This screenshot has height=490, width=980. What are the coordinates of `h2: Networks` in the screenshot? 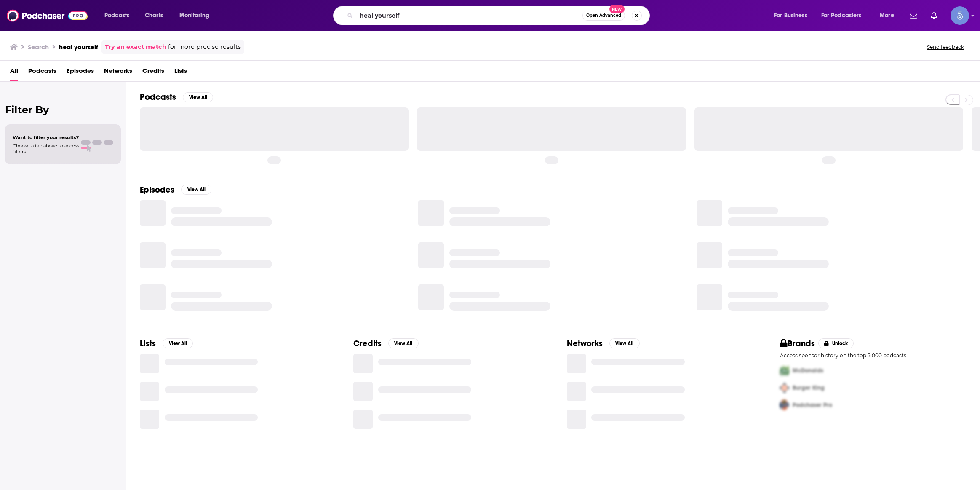 It's located at (585, 343).